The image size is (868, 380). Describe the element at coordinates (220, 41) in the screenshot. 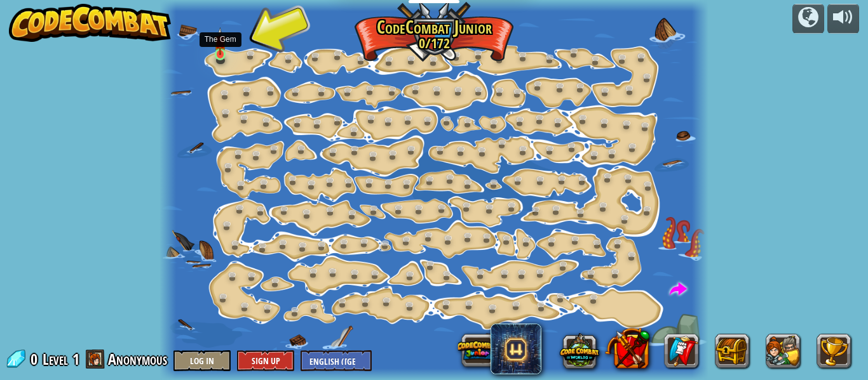

I see `img: level-banner-unstarted.png` at that location.